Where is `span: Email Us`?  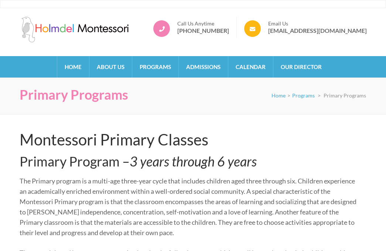 span: Email Us is located at coordinates (318, 24).